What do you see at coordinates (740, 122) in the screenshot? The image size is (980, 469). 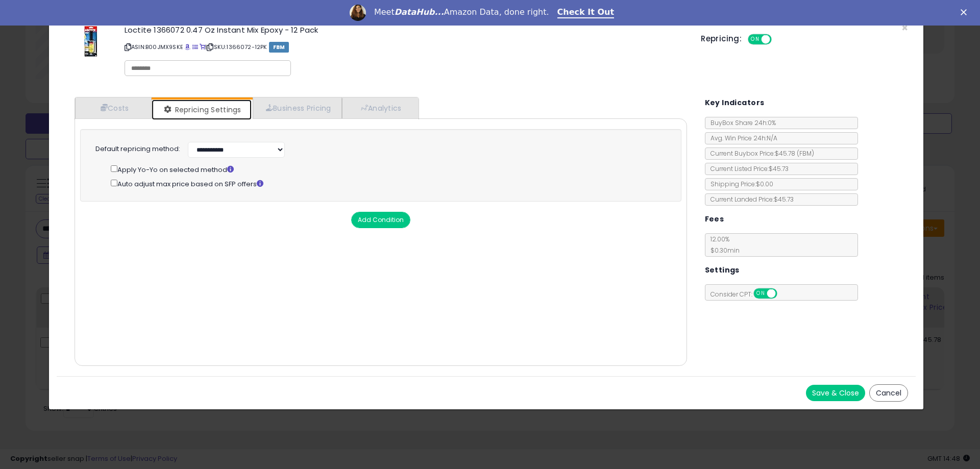 I see `span: BuyBox Share 24h: 0%` at bounding box center [740, 122].